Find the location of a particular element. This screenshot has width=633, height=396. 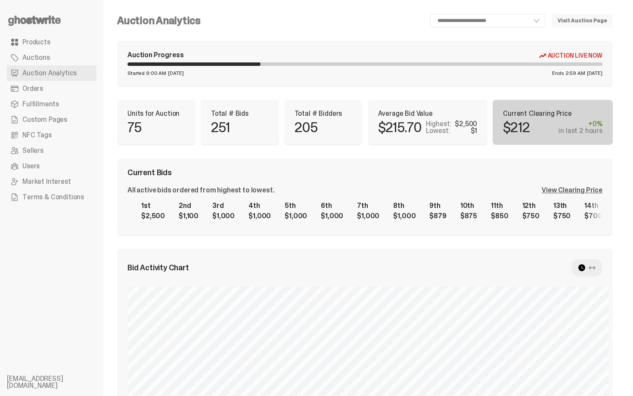

div: All active bids ordered from highest to lowest. is located at coordinates (201, 190).